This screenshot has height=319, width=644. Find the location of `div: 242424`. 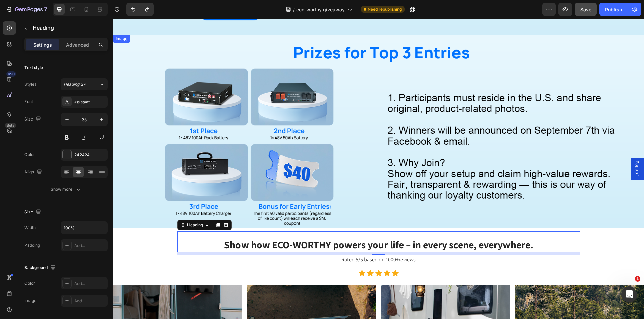

div: 242424 is located at coordinates (90, 155).